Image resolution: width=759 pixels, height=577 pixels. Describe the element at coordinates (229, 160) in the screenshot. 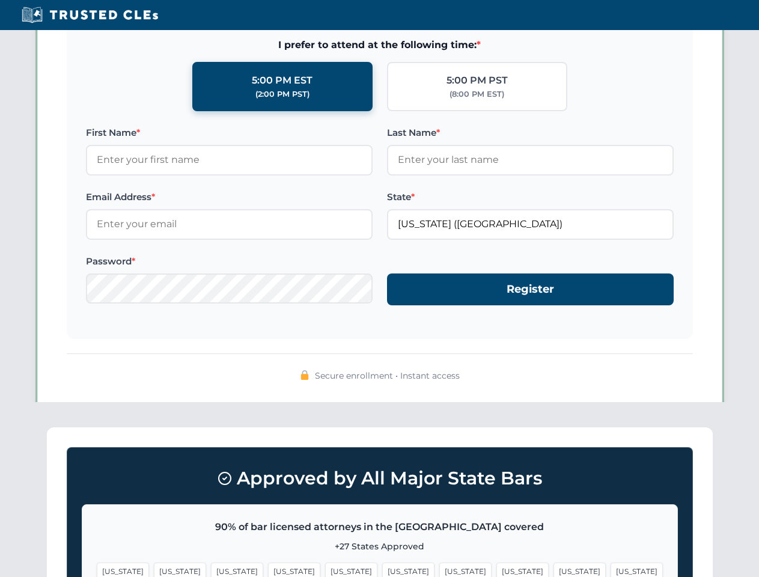

I see `input: Enter your first name` at that location.